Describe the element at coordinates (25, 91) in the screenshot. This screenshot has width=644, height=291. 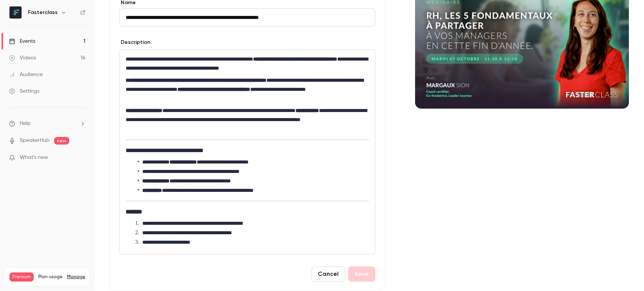
I see `div: Settings` at that location.